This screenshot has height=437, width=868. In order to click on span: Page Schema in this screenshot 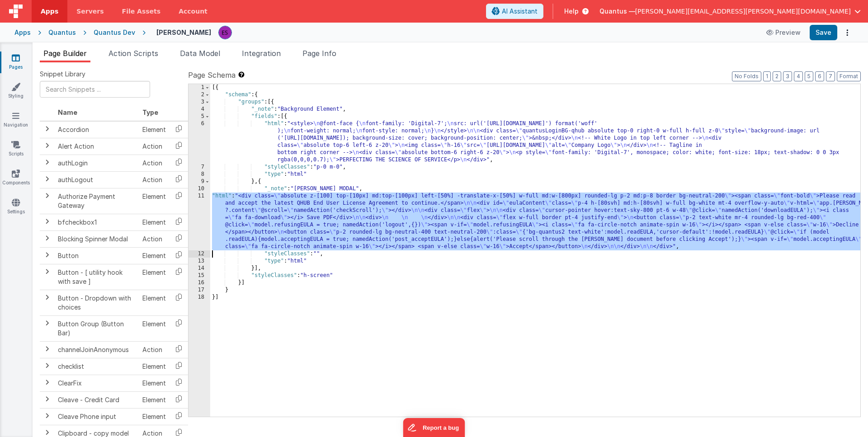, I will do `click(212, 75)`.